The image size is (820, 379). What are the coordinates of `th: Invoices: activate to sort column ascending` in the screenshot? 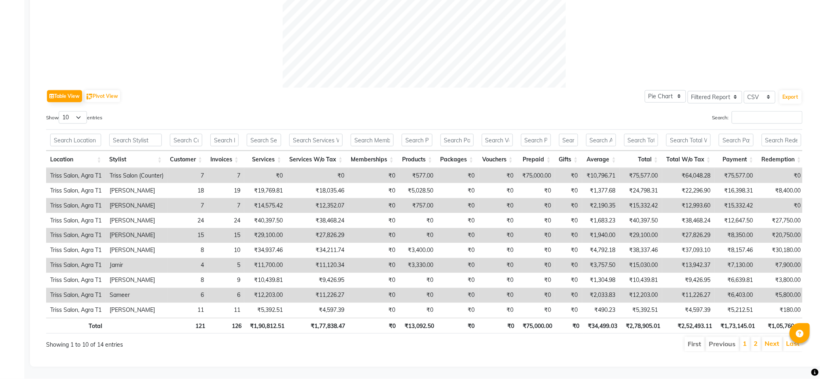 It's located at (225, 159).